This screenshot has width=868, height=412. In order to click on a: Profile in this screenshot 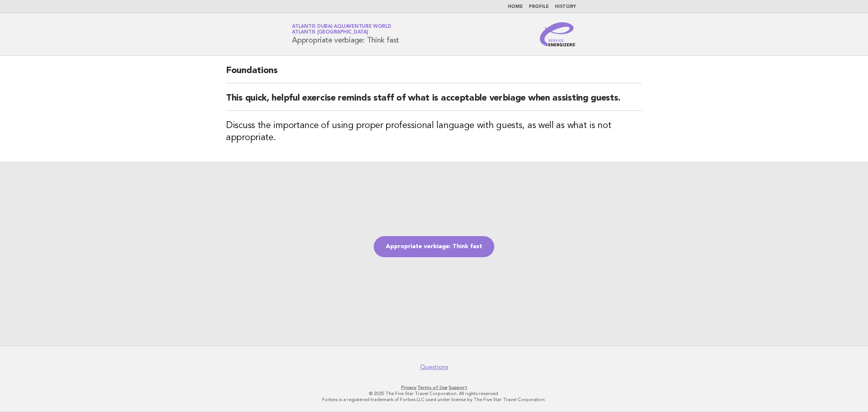, I will do `click(538, 7)`.